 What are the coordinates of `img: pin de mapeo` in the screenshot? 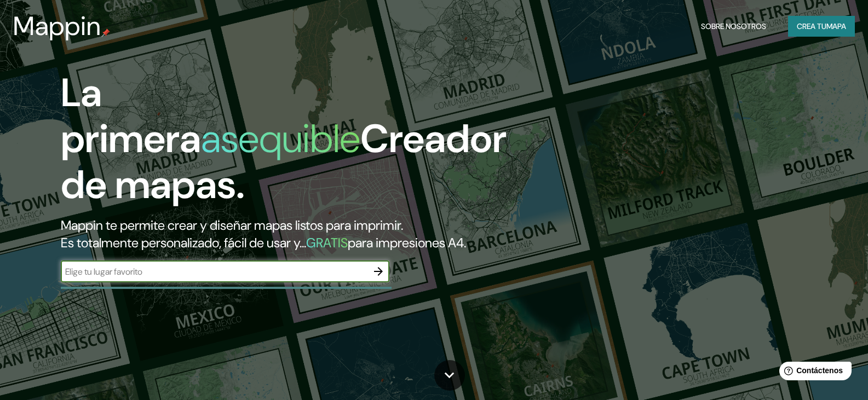 It's located at (106, 33).